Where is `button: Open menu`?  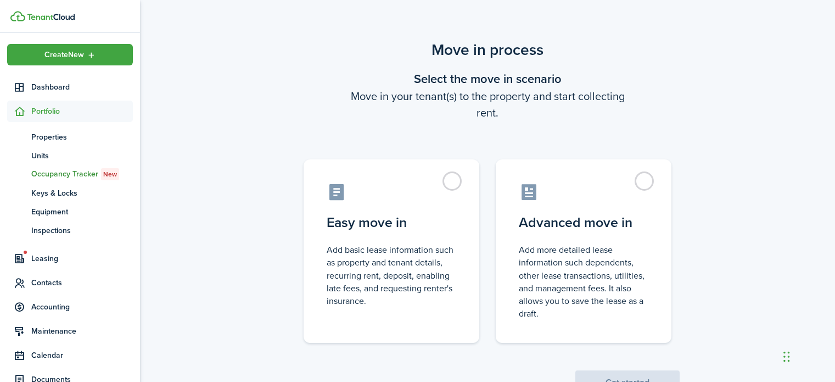
button: Open menu is located at coordinates (70, 54).